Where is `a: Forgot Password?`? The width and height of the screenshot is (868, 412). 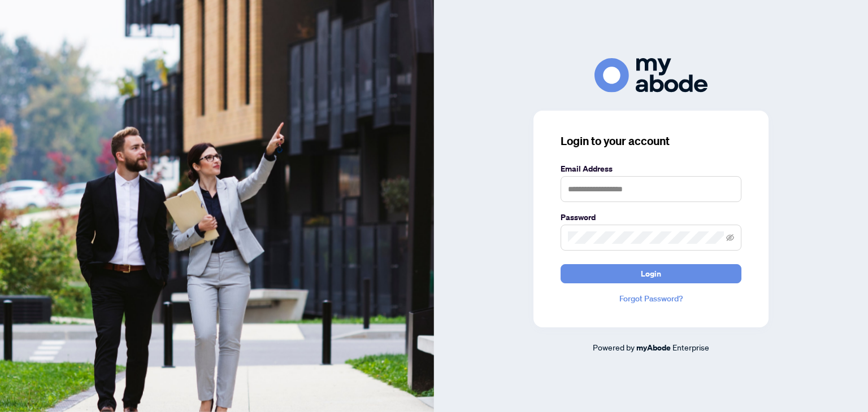 a: Forgot Password? is located at coordinates (651, 299).